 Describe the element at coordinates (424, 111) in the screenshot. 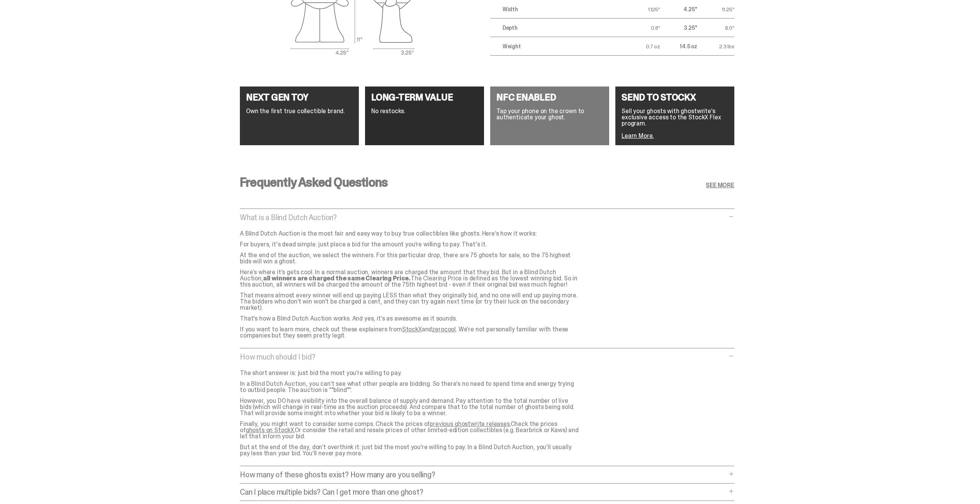

I see `p: No restocks.` at that location.